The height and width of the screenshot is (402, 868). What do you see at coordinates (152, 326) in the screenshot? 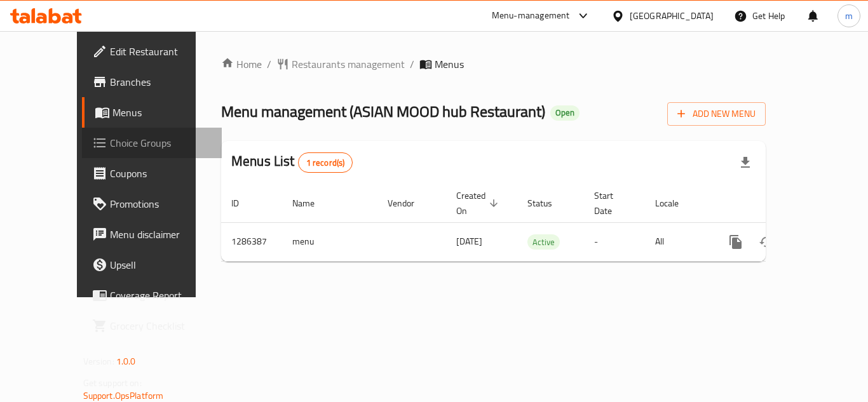
I see `a: Grocery Checklist` at bounding box center [152, 326].